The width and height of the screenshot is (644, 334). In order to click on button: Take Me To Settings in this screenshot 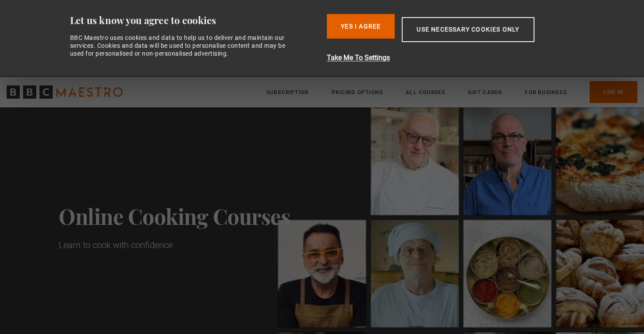, I will do `click(453, 58)`.